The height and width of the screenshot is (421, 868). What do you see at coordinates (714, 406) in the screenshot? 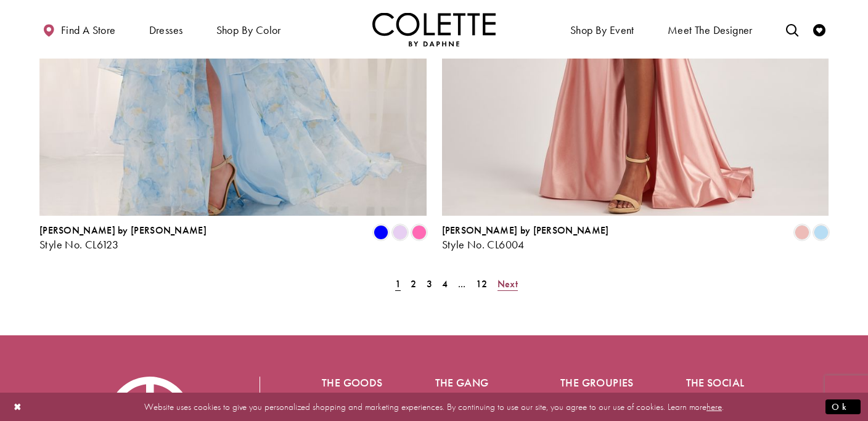
I see `a: here` at bounding box center [714, 406].